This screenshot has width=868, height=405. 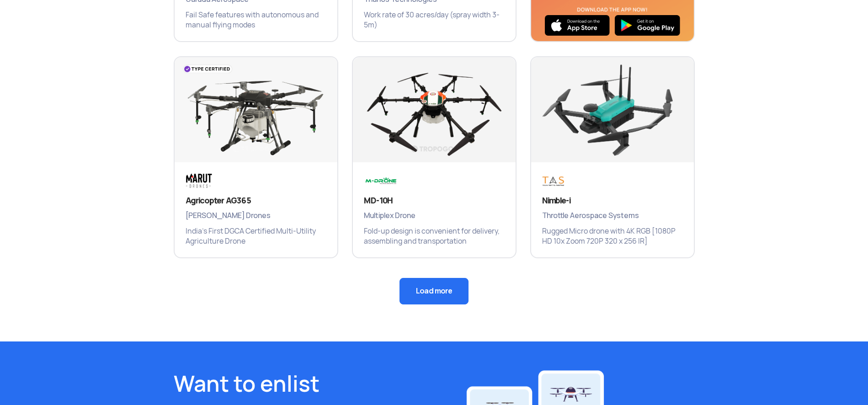 What do you see at coordinates (434, 216) in the screenshot?
I see `span: Multiplex Drone` at bounding box center [434, 216].